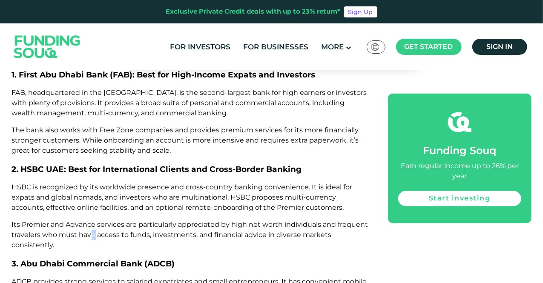 The height and width of the screenshot is (283, 543). What do you see at coordinates (361, 12) in the screenshot?
I see `a: Sign Up` at bounding box center [361, 12].